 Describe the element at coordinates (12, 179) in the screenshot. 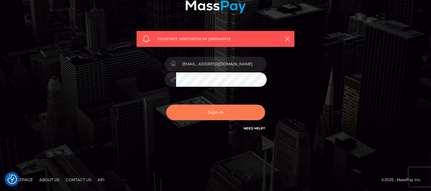

I see `img: Revisit consent button` at that location.